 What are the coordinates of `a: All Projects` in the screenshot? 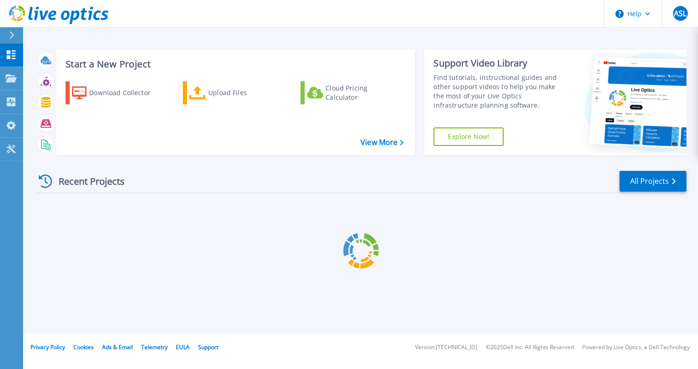 It's located at (653, 181).